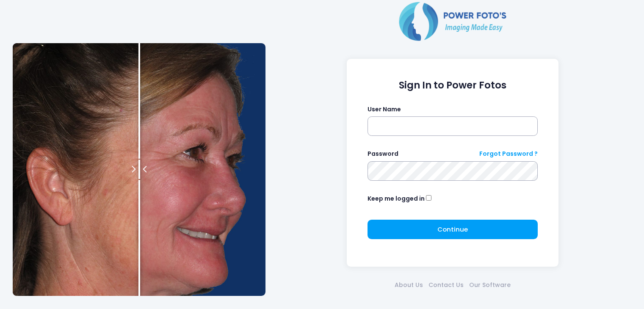 This screenshot has height=309, width=644. I want to click on label: Password, so click(383, 154).